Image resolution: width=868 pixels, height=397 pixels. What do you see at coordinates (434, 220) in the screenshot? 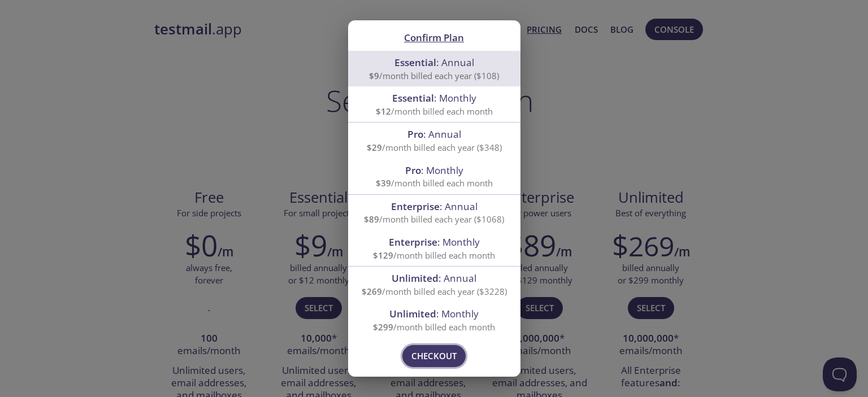
I see `span: /month billed each year ($1068)` at bounding box center [434, 220].